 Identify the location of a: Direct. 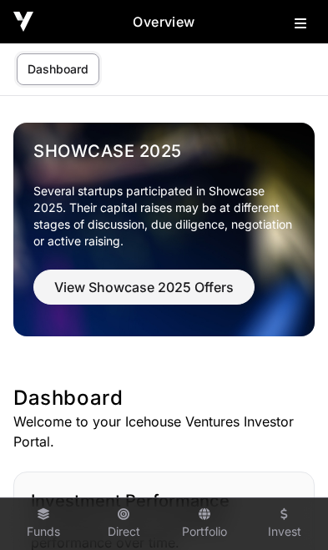
(124, 524).